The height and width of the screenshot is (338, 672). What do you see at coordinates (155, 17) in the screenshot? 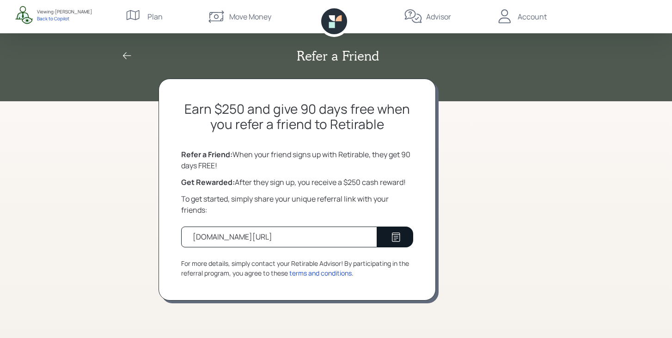
I see `div: Plan` at bounding box center [155, 17].